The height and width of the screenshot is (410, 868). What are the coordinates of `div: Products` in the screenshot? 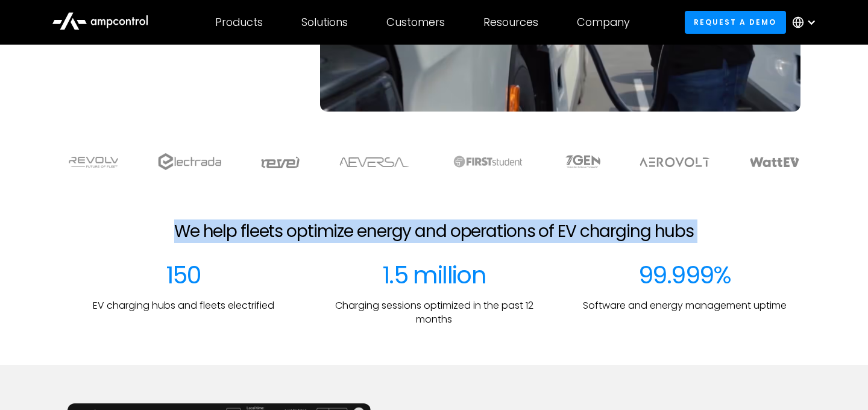 It's located at (239, 23).